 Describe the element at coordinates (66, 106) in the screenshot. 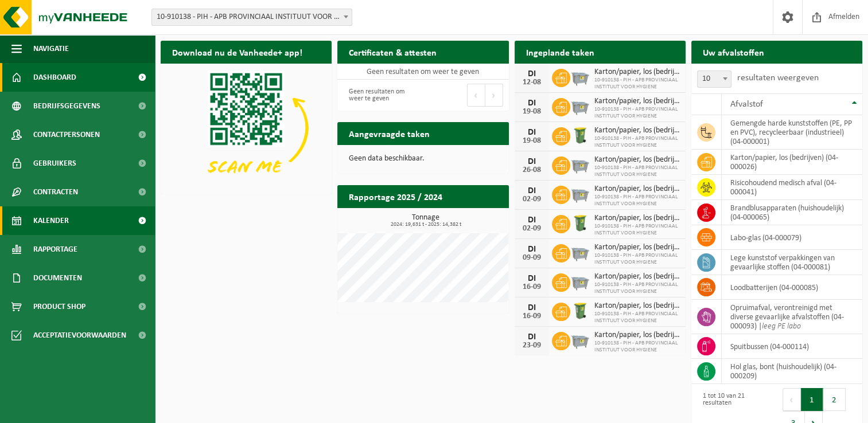

I see `span: Bedrijfsgegevens` at that location.